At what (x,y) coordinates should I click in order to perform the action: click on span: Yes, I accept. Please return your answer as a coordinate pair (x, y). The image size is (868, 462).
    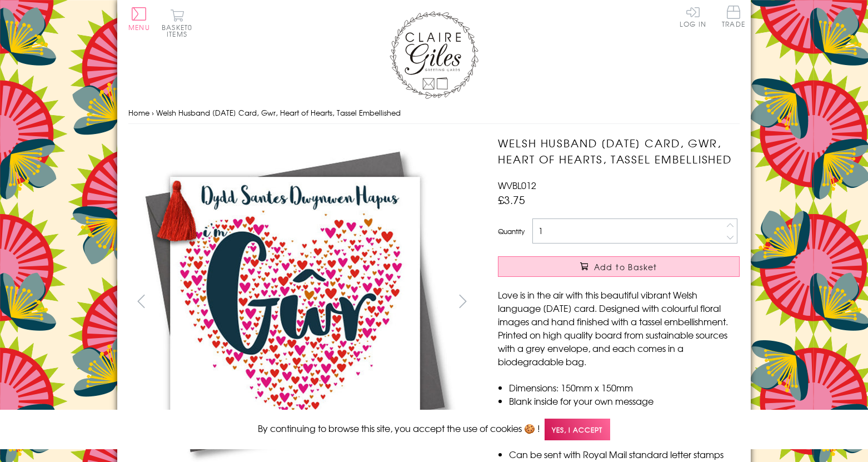
    Looking at the image, I should click on (578, 429).